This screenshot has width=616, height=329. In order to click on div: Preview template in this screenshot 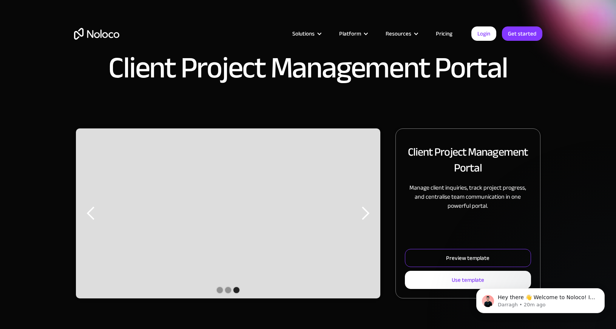, I will do `click(468, 258)`.